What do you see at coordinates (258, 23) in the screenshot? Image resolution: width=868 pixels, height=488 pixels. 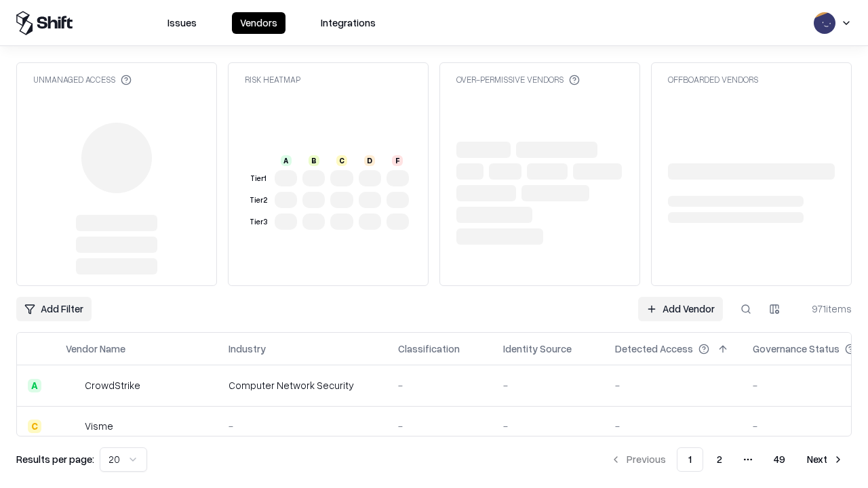 I see `button: Vendors` at bounding box center [258, 23].